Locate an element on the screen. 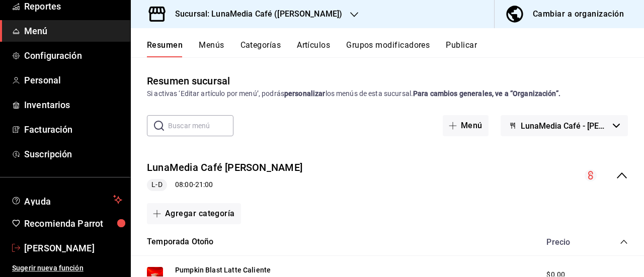  span: Personal is located at coordinates (73, 80).